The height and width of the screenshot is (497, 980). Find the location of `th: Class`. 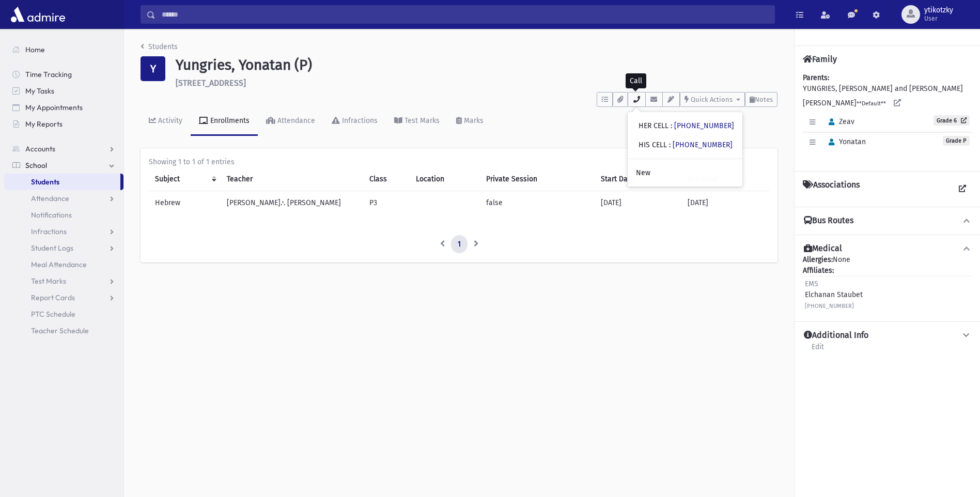

th: Class is located at coordinates (387, 180).